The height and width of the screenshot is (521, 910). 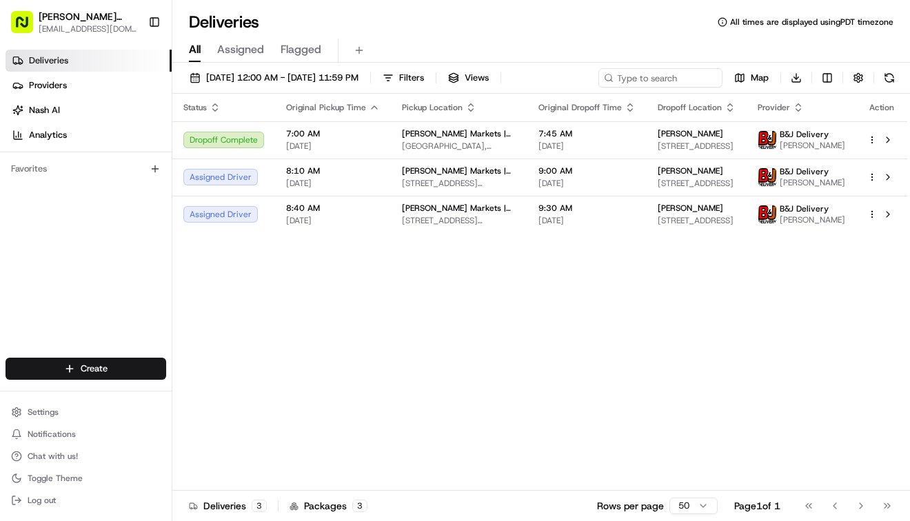 What do you see at coordinates (811, 22) in the screenshot?
I see `span: All times are displayed using PDT timezone` at bounding box center [811, 22].